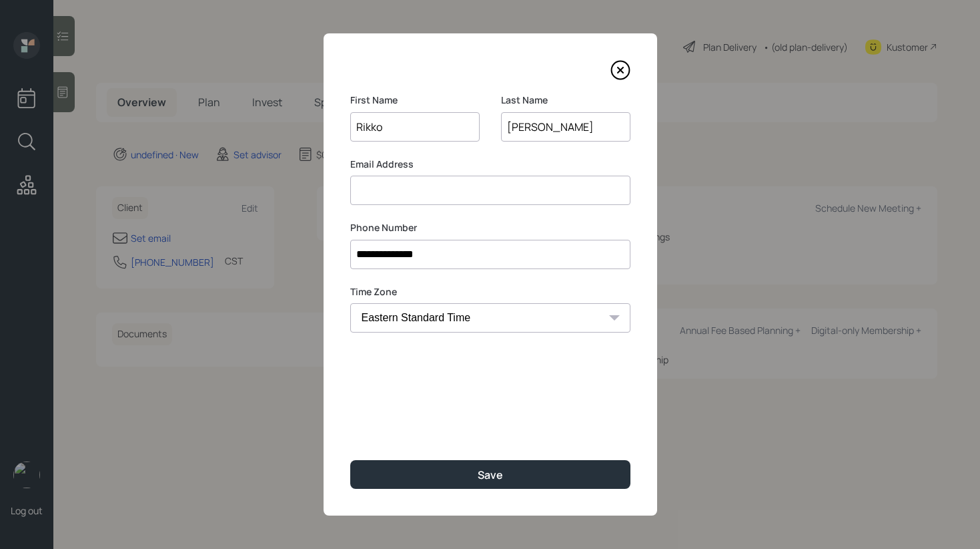  I want to click on div: Save, so click(490, 474).